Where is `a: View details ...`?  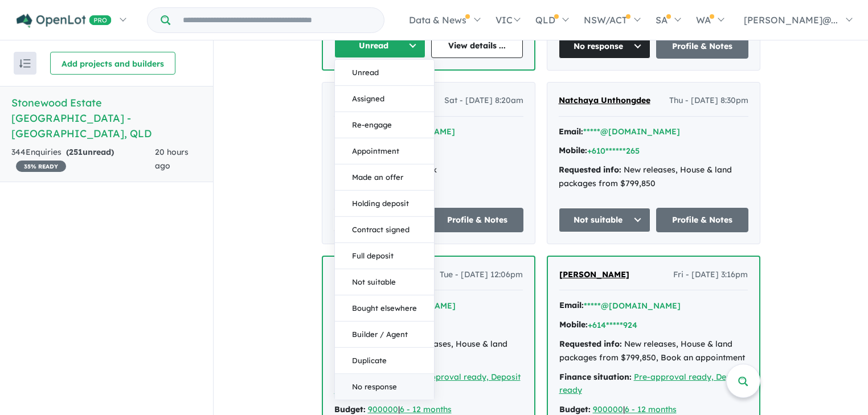
a: View details ... is located at coordinates (477, 45).